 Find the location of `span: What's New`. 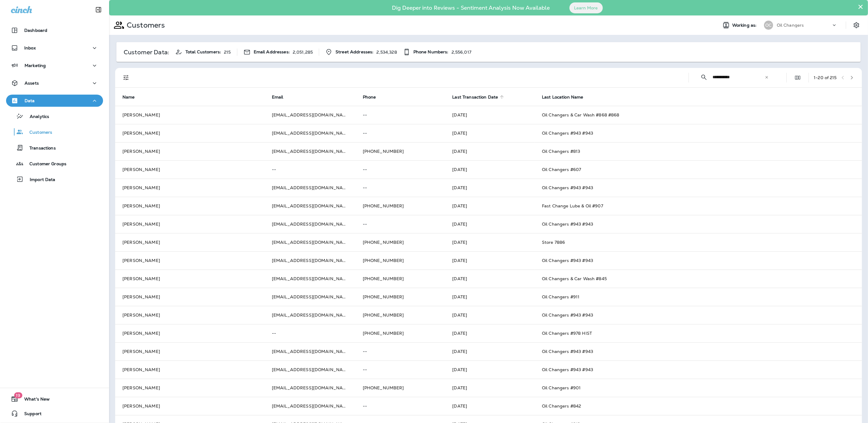

span: What's New is located at coordinates (34, 400).